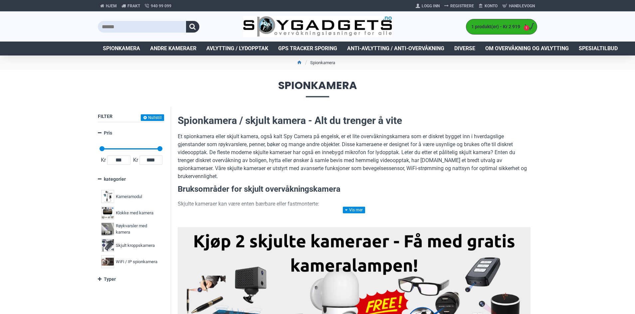 Image resolution: width=635 pixels, height=314 pixels. I want to click on span: Klokke med kamera, so click(134, 213).